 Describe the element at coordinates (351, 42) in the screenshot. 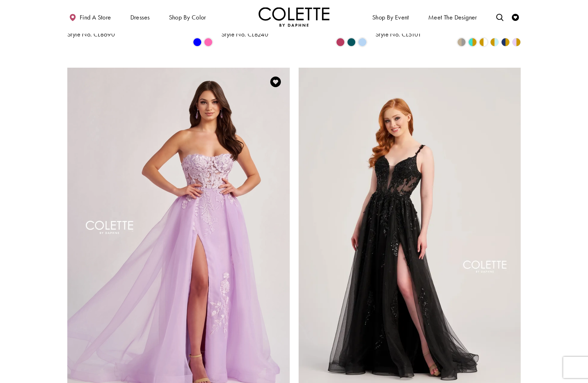

I see `i: Spruce` at that location.